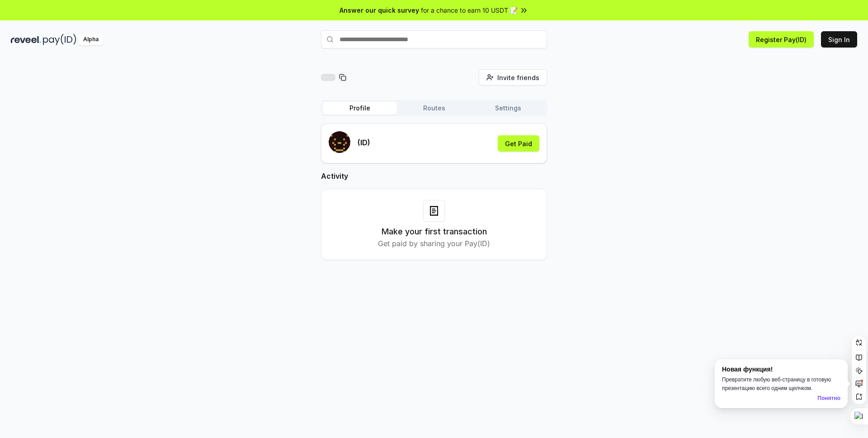 The width and height of the screenshot is (868, 438). Describe the element at coordinates (379, 10) in the screenshot. I see `span: Answer our quick survey` at that location.